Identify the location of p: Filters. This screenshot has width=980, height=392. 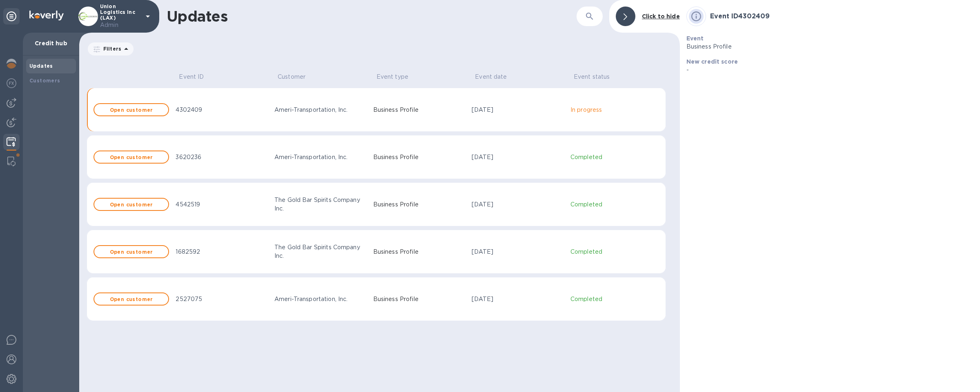
(111, 49).